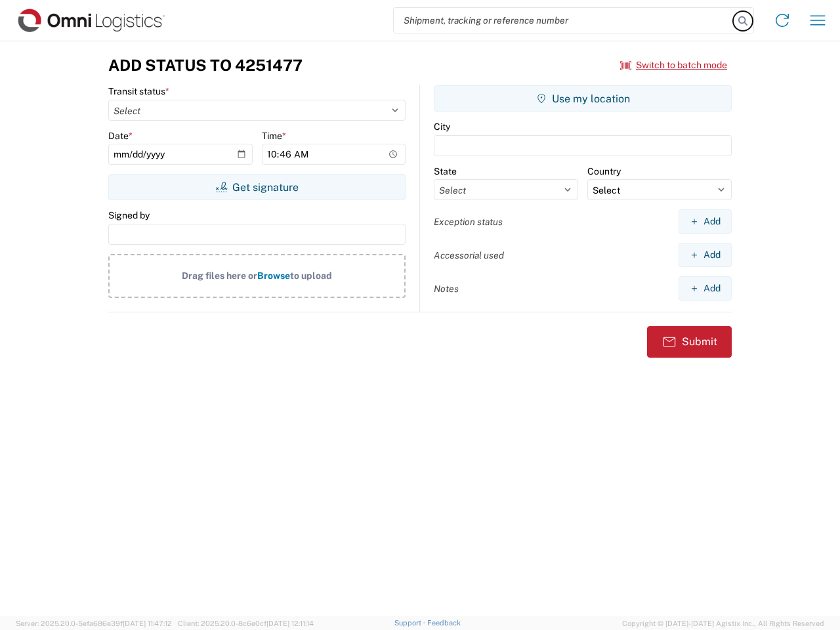 The height and width of the screenshot is (630, 840). I want to click on button: Get signature, so click(257, 187).